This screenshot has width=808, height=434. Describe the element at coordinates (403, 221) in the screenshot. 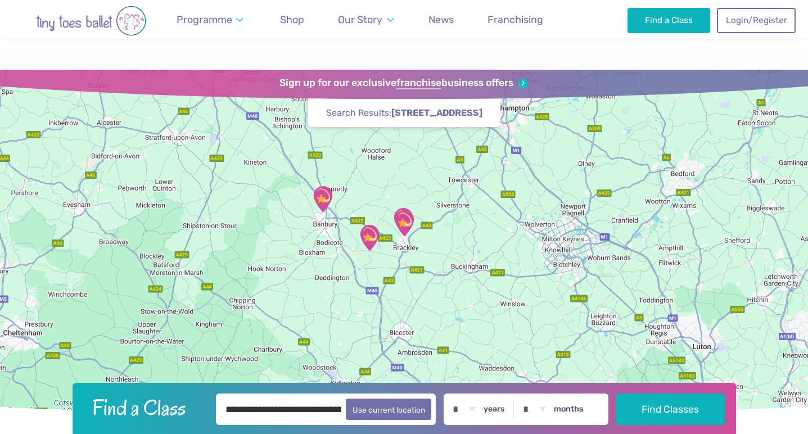

I see `div: Egerton Hall` at that location.